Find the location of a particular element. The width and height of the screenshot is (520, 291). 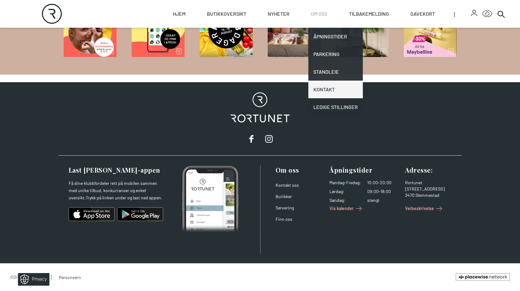

dd: 09:00-18:00 is located at coordinates (384, 191).